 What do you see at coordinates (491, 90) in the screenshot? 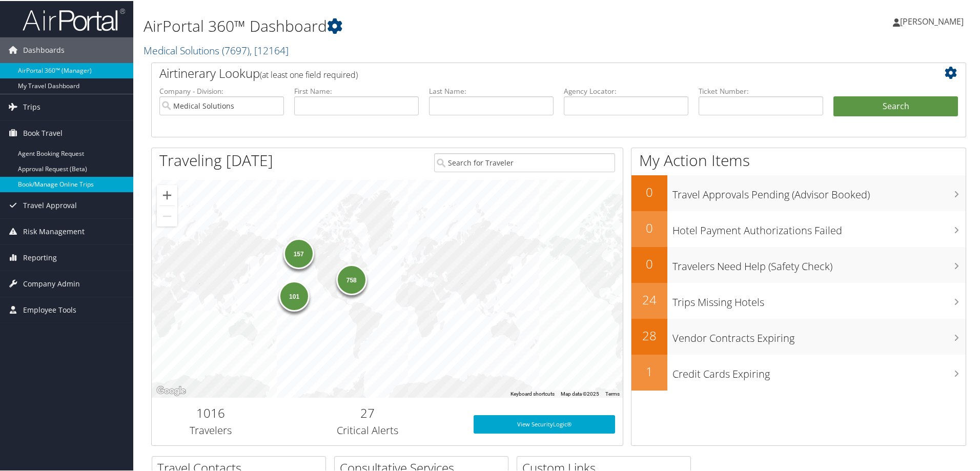
I see `label: Last Name:` at bounding box center [491, 90].